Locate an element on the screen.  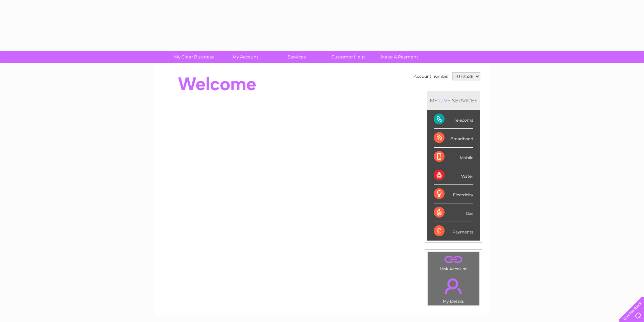
div: Electricity is located at coordinates (453, 194).